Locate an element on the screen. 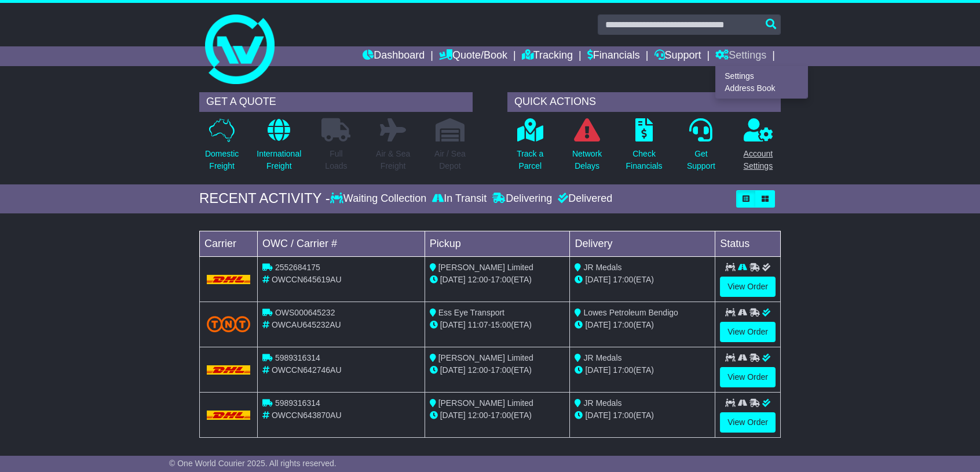 Image resolution: width=980 pixels, height=472 pixels. div: Delivered is located at coordinates (583, 199).